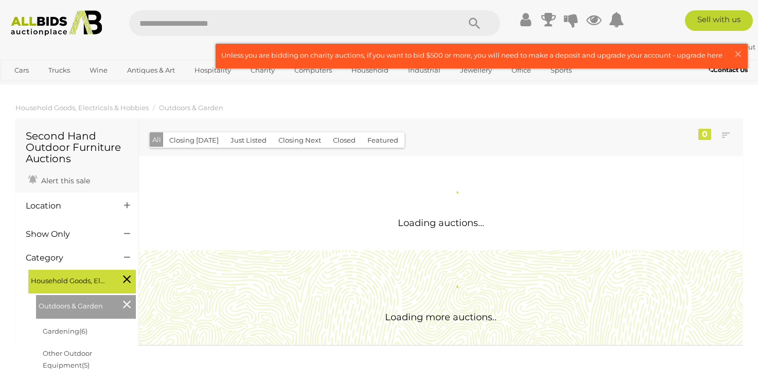 This screenshot has height=380, width=758. What do you see at coordinates (370, 70) in the screenshot?
I see `a: Household` at bounding box center [370, 70].